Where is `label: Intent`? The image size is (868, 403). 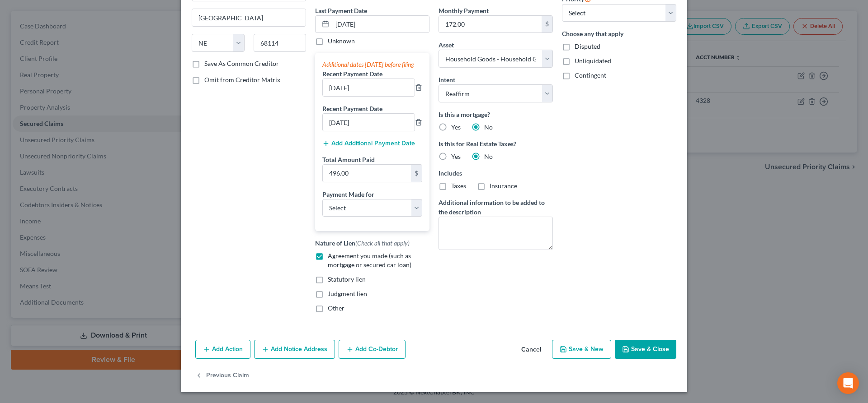
label: Intent is located at coordinates (447, 79).